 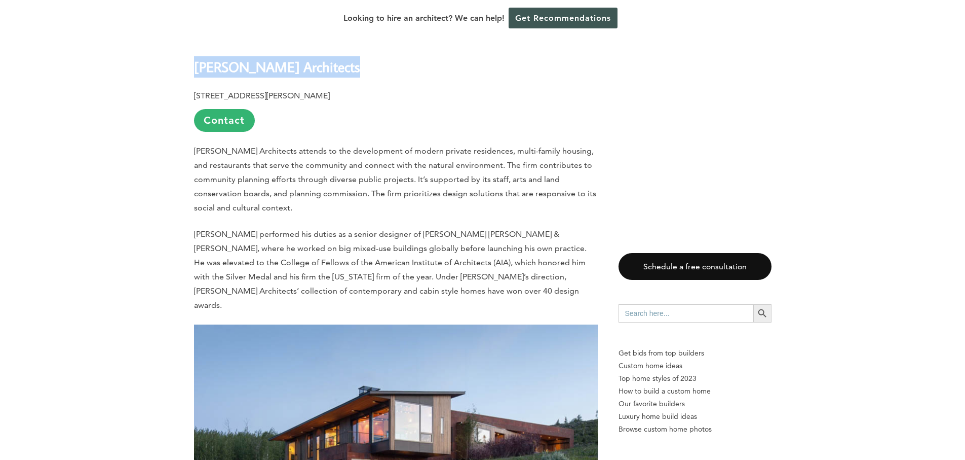 I want to click on a: Contact, so click(x=225, y=120).